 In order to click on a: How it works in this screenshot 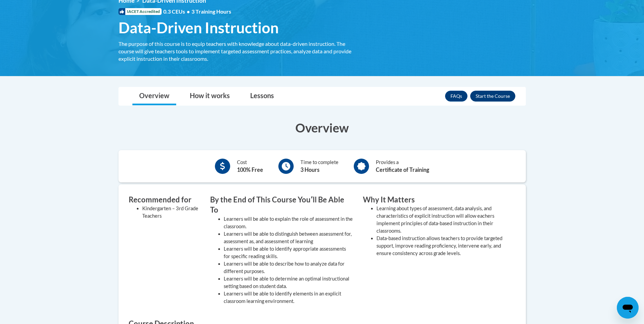, I will do `click(210, 96)`.